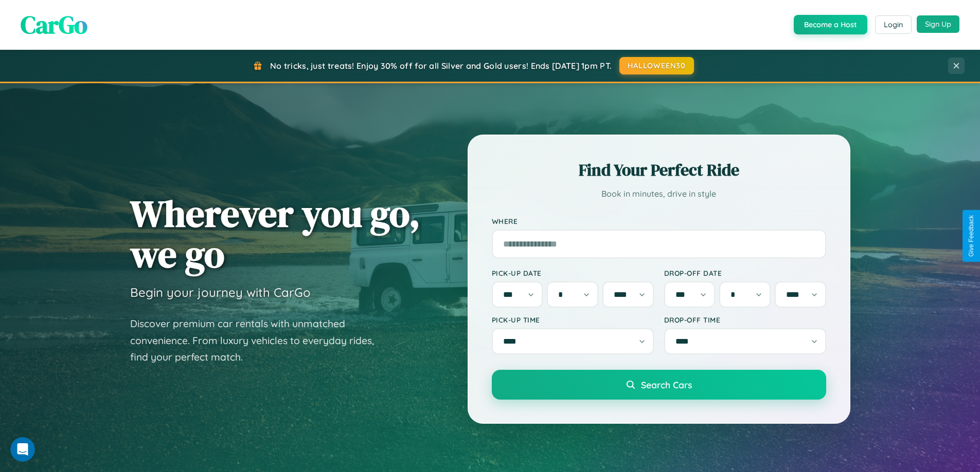  I want to click on button: HALLOWEEN30, so click(656, 66).